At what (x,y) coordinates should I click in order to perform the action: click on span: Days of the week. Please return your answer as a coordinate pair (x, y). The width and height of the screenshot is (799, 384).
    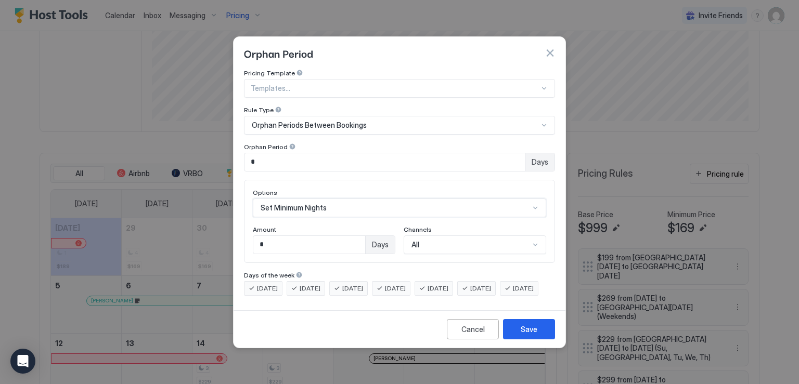
    Looking at the image, I should click on (269, 275).